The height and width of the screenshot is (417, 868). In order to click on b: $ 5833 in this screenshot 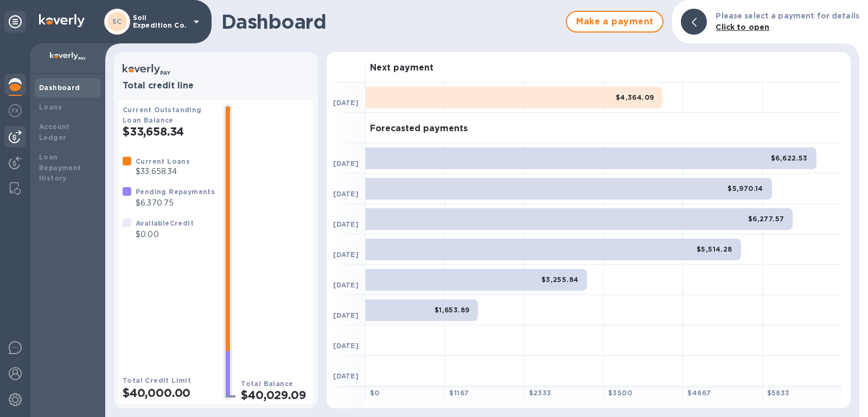, I will do `click(778, 392)`.